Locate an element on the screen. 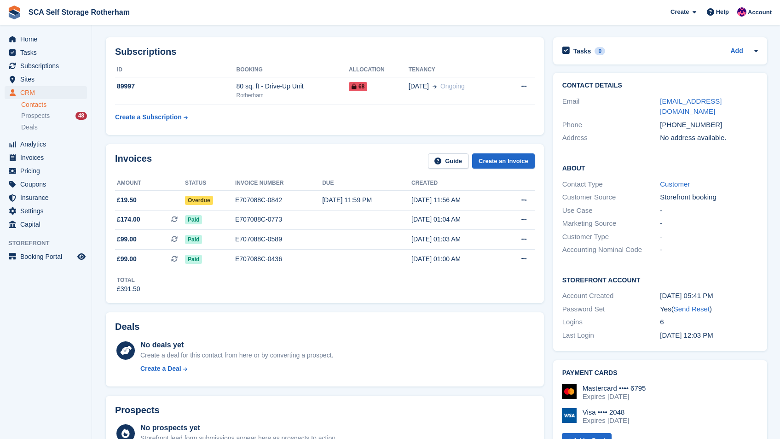 Image resolution: width=780 pixels, height=439 pixels. div: 0 is located at coordinates (600, 51).